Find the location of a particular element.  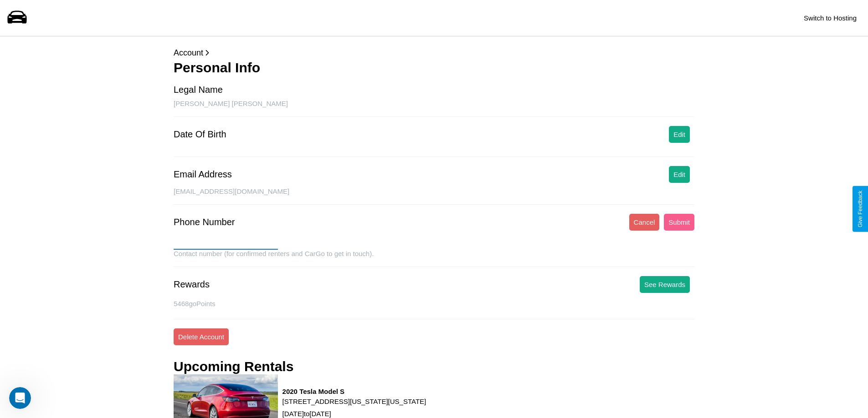

h3: Upcoming Rentals is located at coordinates (233, 367).